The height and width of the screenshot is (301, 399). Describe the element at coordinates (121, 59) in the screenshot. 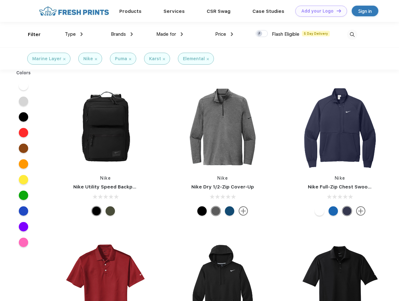

I see `div: Puma` at that location.